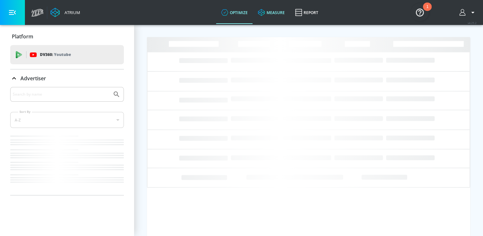 The image size is (483, 236). Describe the element at coordinates (71, 12) in the screenshot. I see `div: Atrium` at that location.